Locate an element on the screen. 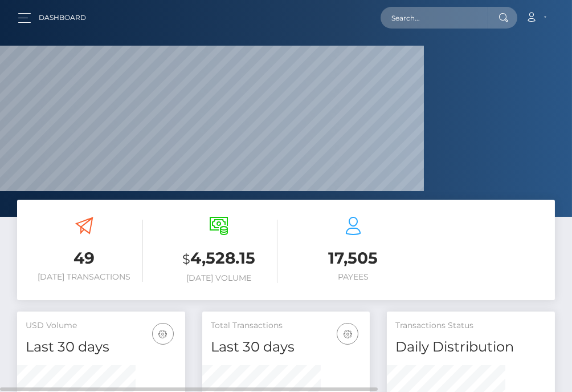 The image size is (572, 392). h6: Payees is located at coordinates (353, 277).